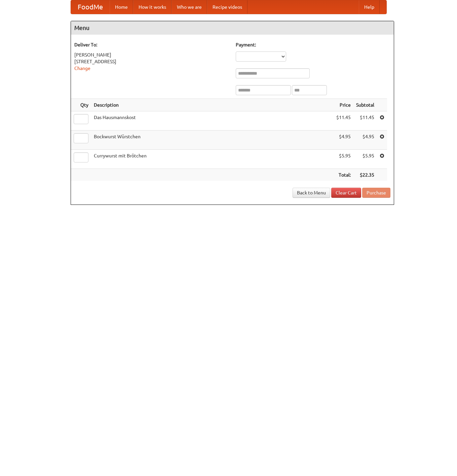  Describe the element at coordinates (346, 193) in the screenshot. I see `a: Clear Cart` at that location.